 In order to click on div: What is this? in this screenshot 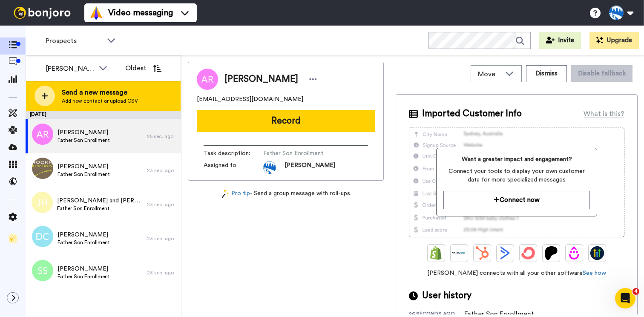, I will do `click(604, 114)`.